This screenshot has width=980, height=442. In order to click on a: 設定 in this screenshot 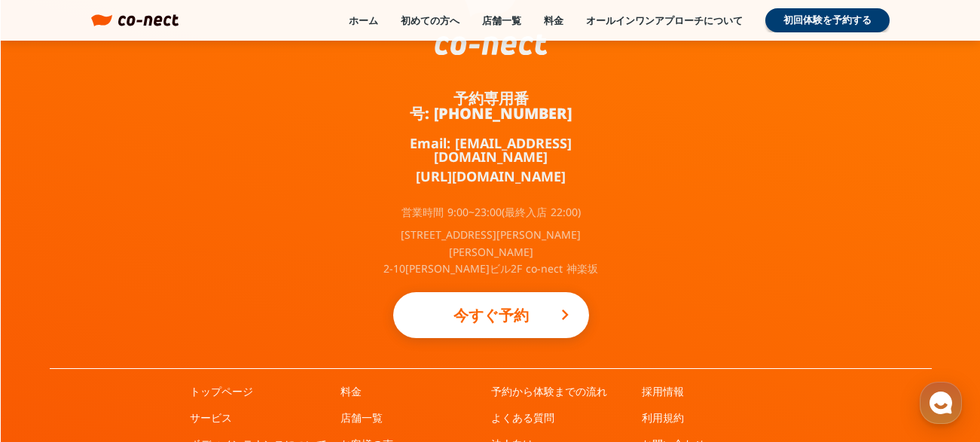, I will do `click(242, 336)`.